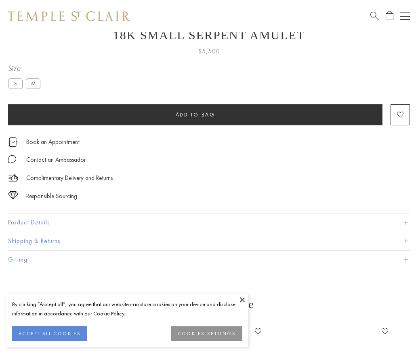  What do you see at coordinates (13, 195) in the screenshot?
I see `img: icon_sourcing.svg` at bounding box center [13, 195].